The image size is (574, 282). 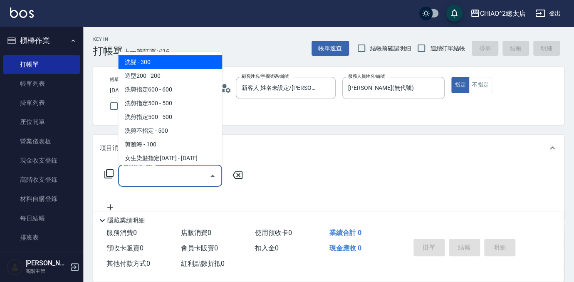 I want to click on span: 會員卡販賣 0, so click(x=199, y=248).